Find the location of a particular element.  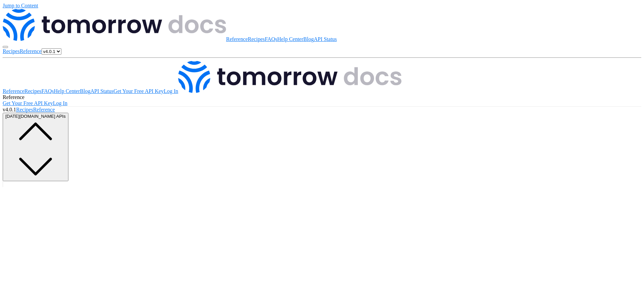

a: Jump to Content is located at coordinates (21, 5).